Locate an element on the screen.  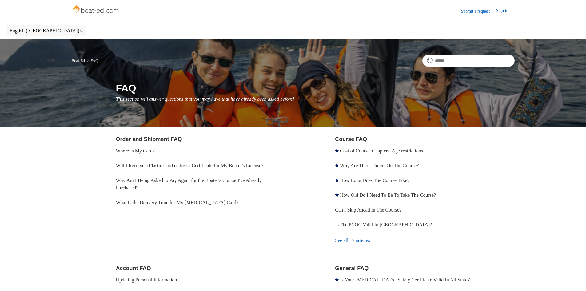
a: Updating Personal Information is located at coordinates (146, 279).